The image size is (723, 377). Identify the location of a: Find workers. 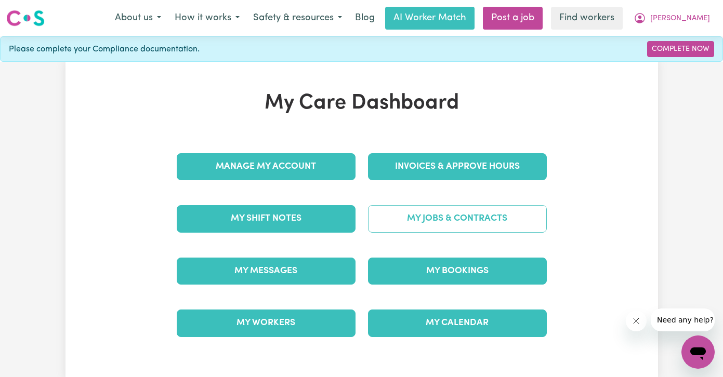
(586, 18).